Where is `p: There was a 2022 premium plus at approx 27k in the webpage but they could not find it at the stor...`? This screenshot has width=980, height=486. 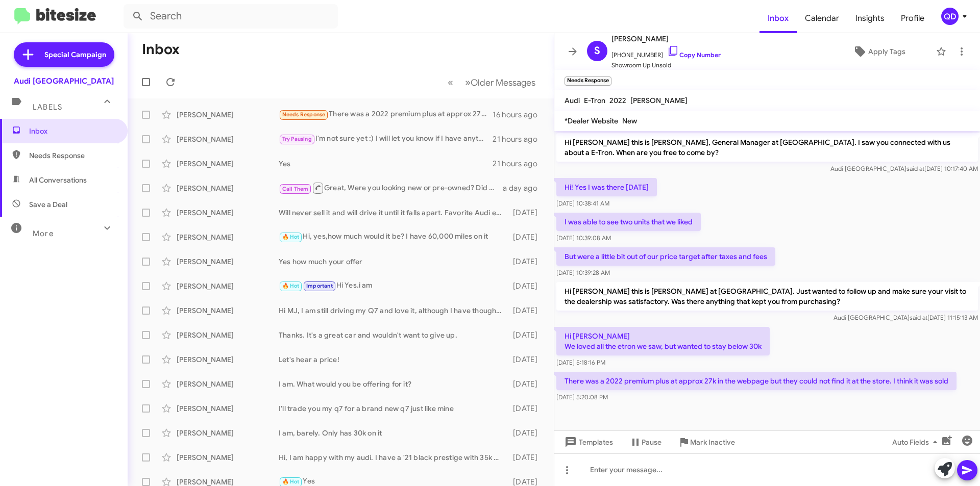 p: There was a 2022 premium plus at approx 27k in the webpage but they could not find it at the stor... is located at coordinates (757, 381).